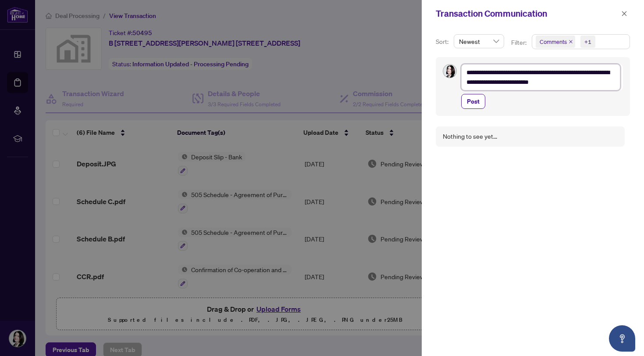 The image size is (644, 356). I want to click on p: Sort:, so click(443, 42).